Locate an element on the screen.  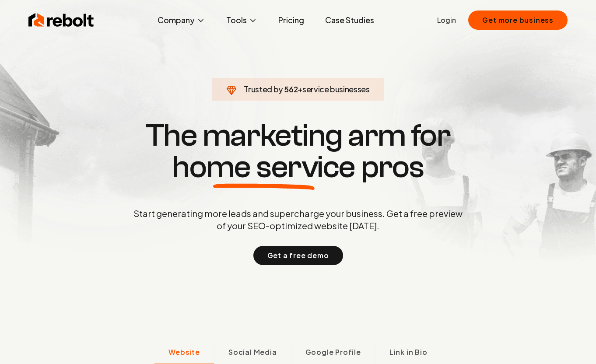
a: Login is located at coordinates (446, 20).